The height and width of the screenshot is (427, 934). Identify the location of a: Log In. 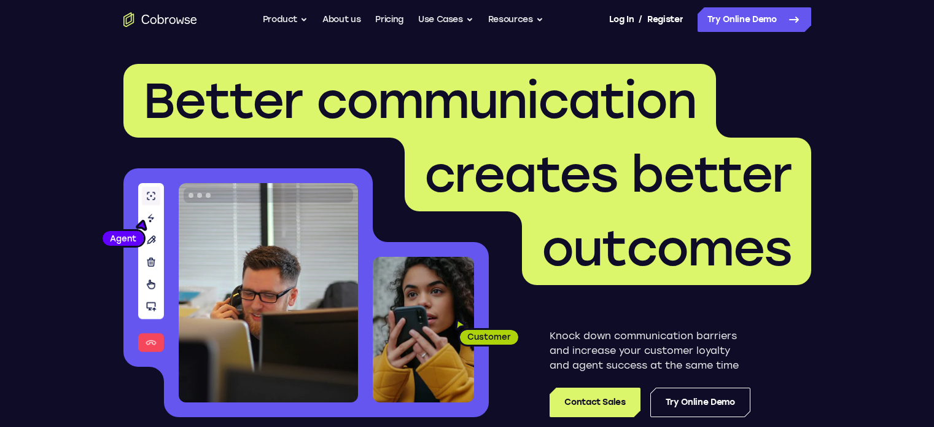
(622, 20).